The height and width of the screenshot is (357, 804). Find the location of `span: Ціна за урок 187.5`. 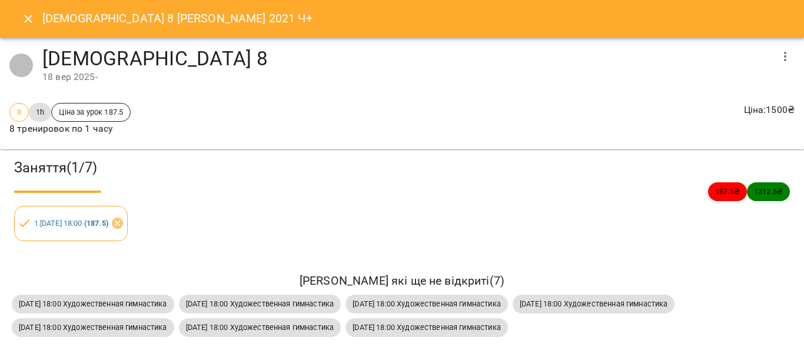

span: Ціна за урок 187.5 is located at coordinates (91, 112).